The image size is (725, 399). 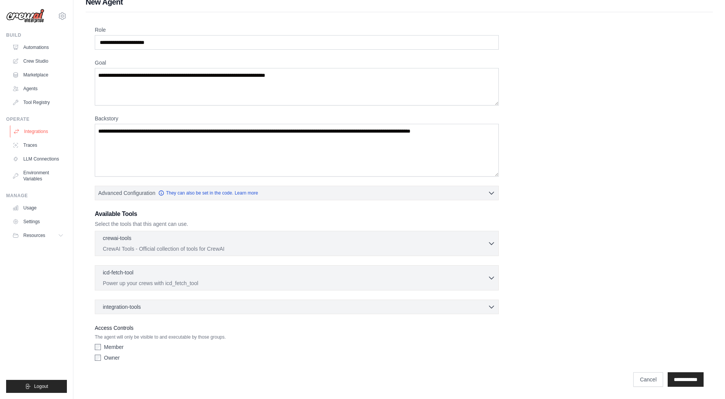 What do you see at coordinates (36, 386) in the screenshot?
I see `button: Logout` at bounding box center [36, 386].